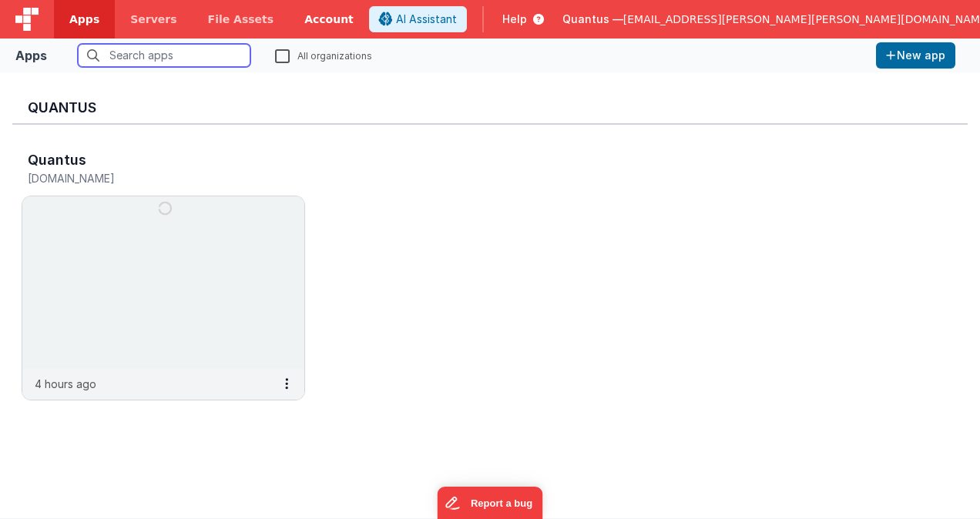 Image resolution: width=980 pixels, height=519 pixels. What do you see at coordinates (418, 19) in the screenshot?
I see `button: AI Assistant` at bounding box center [418, 19].